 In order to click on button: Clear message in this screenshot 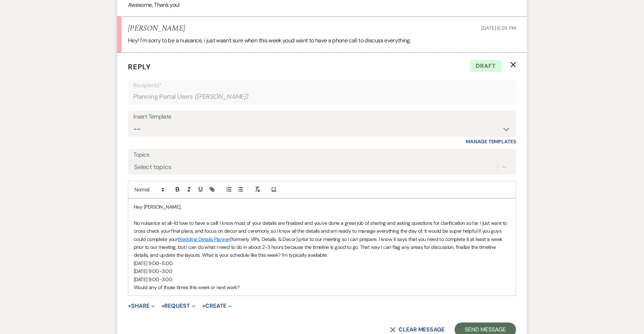, I will do `click(417, 329)`.